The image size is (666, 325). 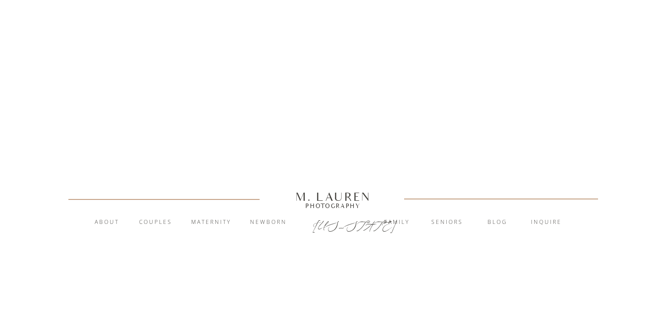 What do you see at coordinates (397, 222) in the screenshot?
I see `nav: Family` at bounding box center [397, 222].